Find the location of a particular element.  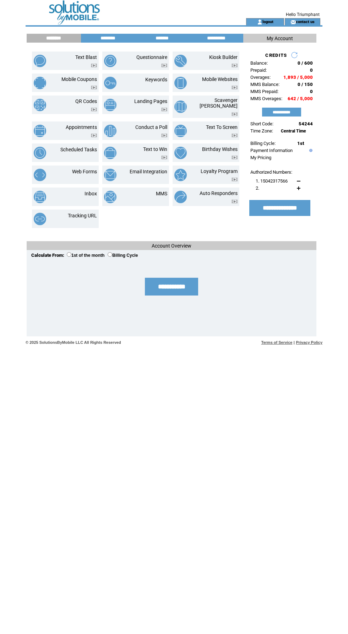

span: Overages: is located at coordinates (260, 77).